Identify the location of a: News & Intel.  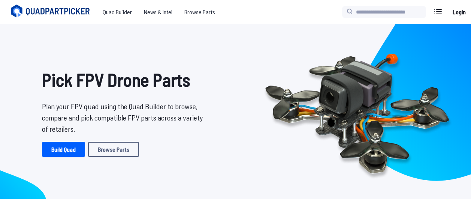
(158, 12).